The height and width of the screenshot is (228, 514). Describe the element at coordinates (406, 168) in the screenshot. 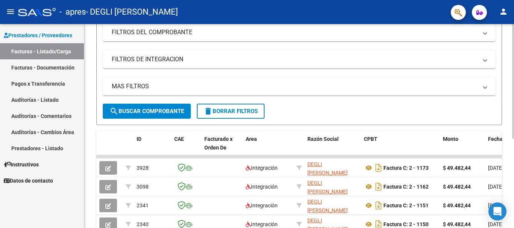

I see `strong: Factura C: 2 - 1173` at that location.